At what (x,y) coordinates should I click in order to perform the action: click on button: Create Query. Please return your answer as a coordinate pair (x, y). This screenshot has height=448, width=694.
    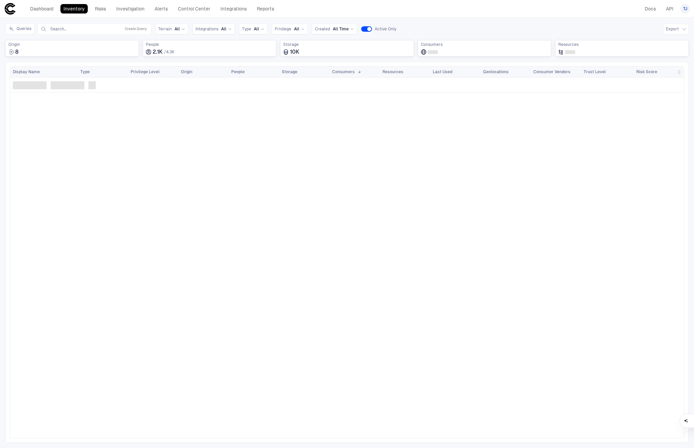
    Looking at the image, I should click on (136, 29).